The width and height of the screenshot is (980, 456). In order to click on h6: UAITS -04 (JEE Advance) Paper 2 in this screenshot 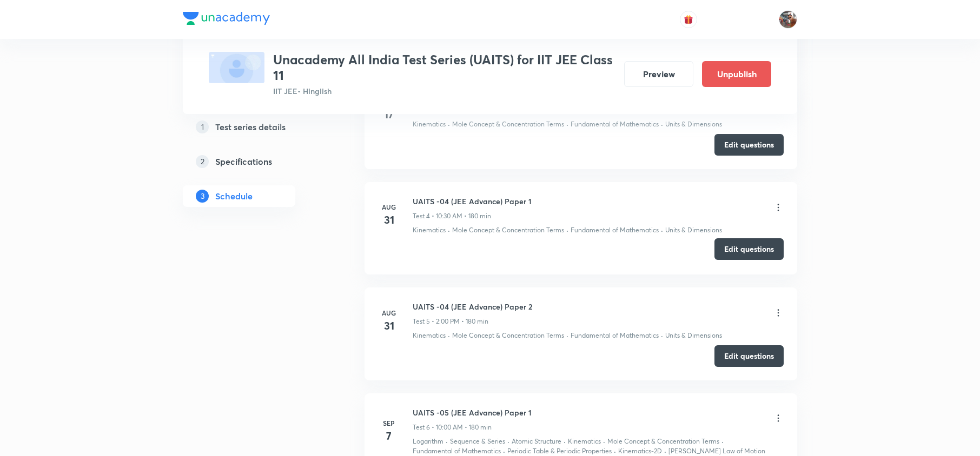, I will do `click(473, 306)`.